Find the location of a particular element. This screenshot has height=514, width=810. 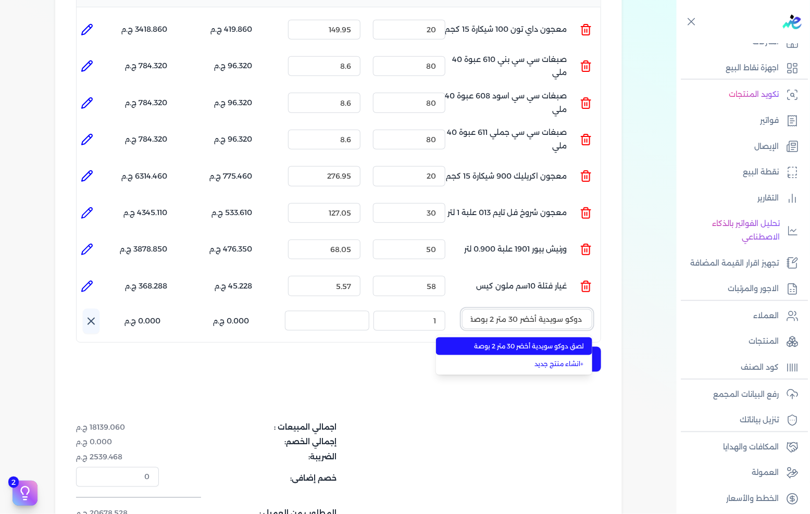

a: اجهزة نقاط البيع is located at coordinates (740, 68).